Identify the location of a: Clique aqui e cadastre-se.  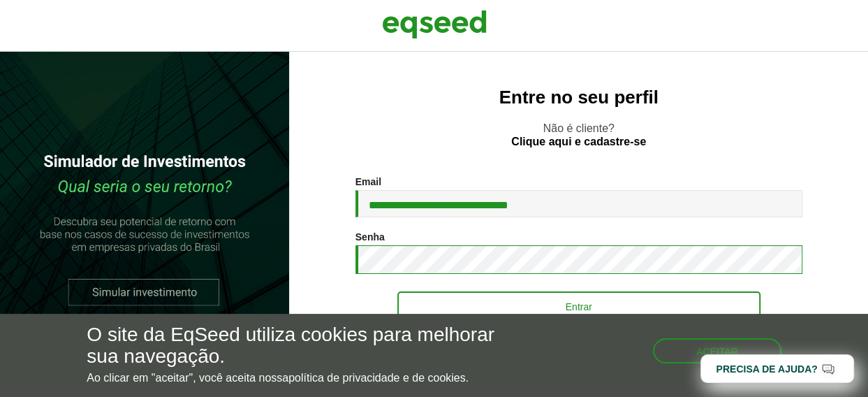
(578, 142).